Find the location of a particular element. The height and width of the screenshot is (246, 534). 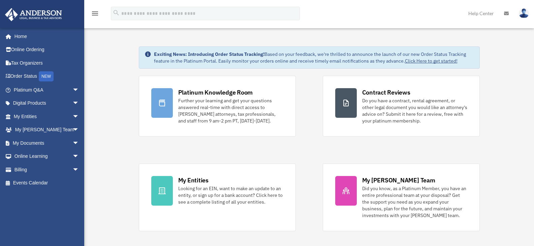

a: My Entitiesarrow_drop_down is located at coordinates (47, 116).